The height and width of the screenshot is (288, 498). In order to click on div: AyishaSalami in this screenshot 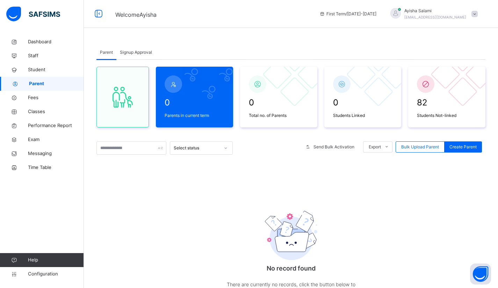, I will do `click(432, 14)`.